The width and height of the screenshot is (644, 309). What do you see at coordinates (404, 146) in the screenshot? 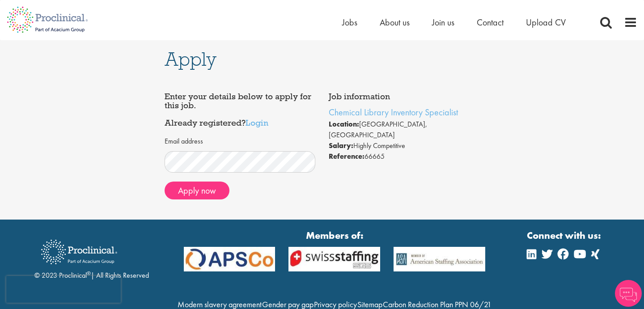
I see `li: Highly Competitive` at bounding box center [404, 146].